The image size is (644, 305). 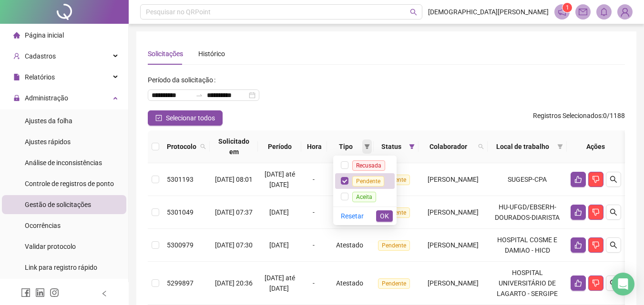 What do you see at coordinates (352, 216) in the screenshot?
I see `button: Resetar` at bounding box center [352, 216].